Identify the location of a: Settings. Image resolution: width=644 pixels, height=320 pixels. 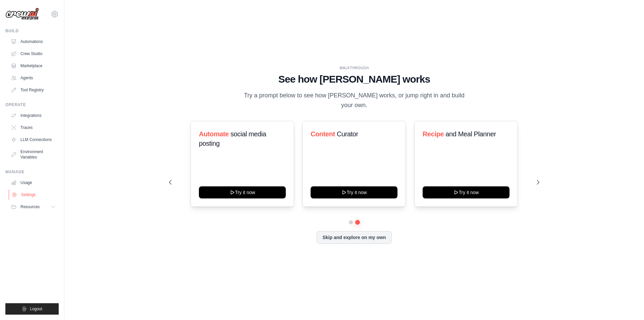
(34, 195).